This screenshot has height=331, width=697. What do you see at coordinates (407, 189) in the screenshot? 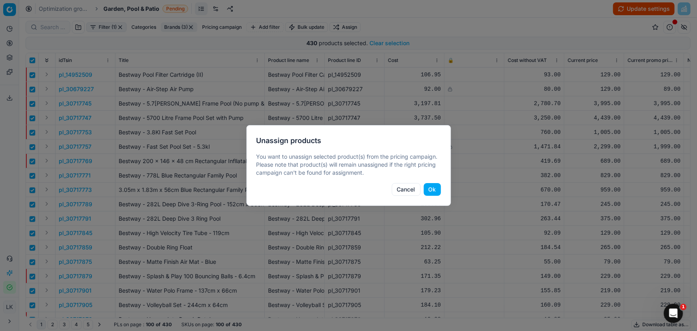
I see `button: Cancel` at bounding box center [407, 189].